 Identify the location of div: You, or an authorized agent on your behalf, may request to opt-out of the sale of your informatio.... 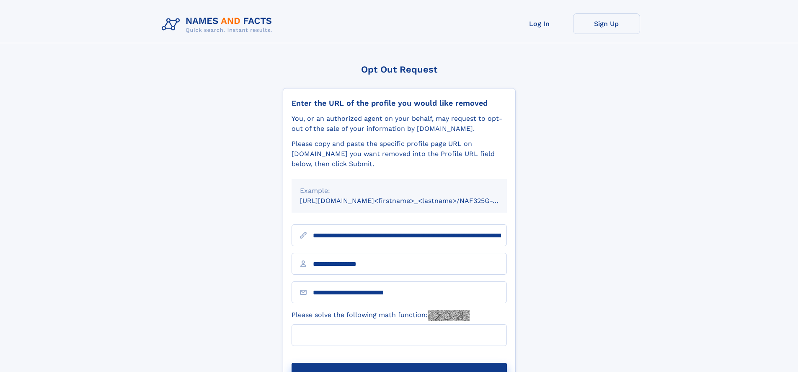
(399, 124).